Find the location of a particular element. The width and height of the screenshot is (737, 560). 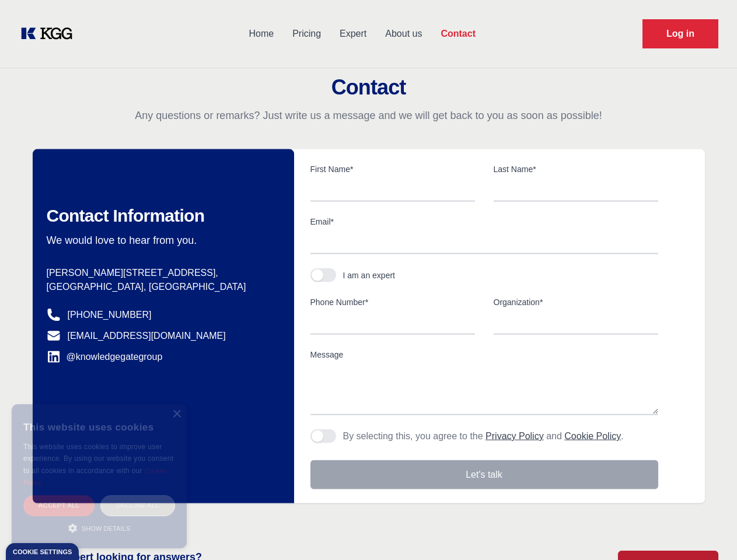

a: Contact is located at coordinates (458, 33).